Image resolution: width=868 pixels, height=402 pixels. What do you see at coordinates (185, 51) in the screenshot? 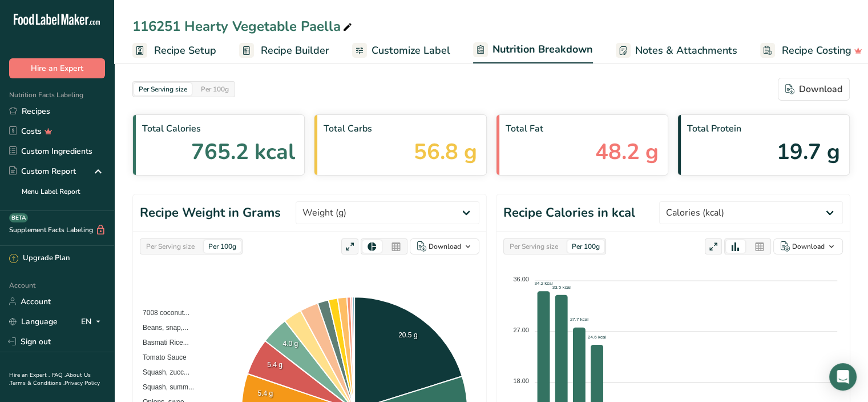
I see `span: Recipe Setup` at bounding box center [185, 51].